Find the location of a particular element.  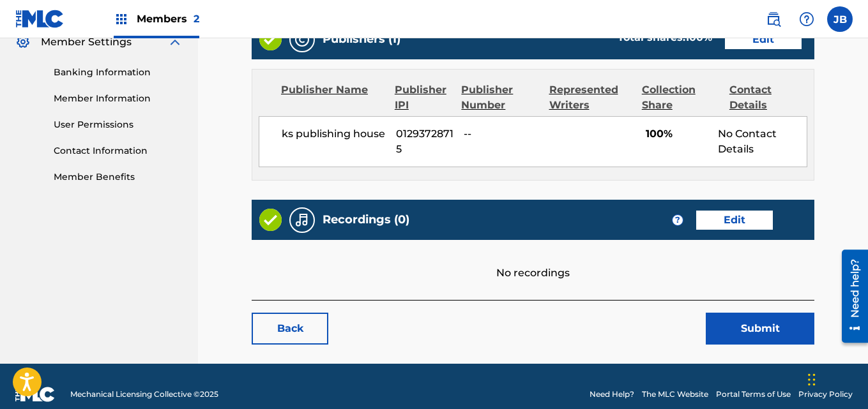

a: Portal Terms of Use is located at coordinates (753, 394).